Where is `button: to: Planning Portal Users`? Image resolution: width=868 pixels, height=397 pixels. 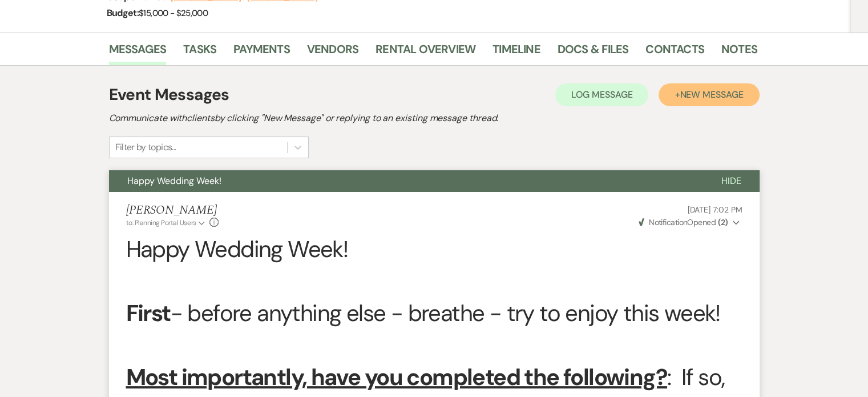 button: to: Planning Portal Users is located at coordinates (167, 223).